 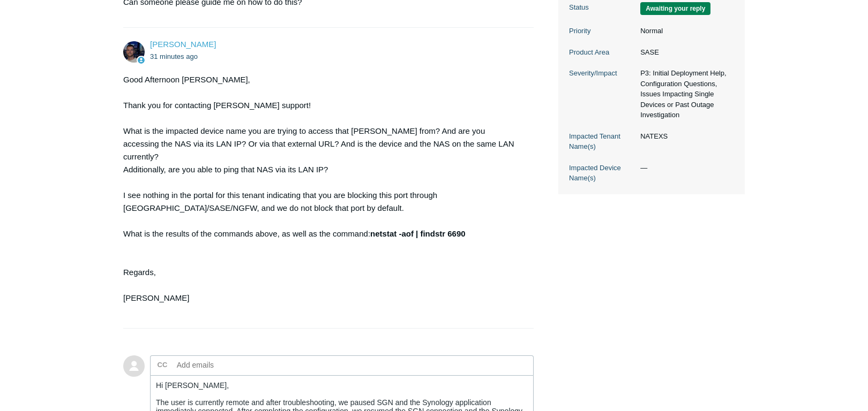 I want to click on dt: Impacted Device Name(s), so click(x=602, y=173).